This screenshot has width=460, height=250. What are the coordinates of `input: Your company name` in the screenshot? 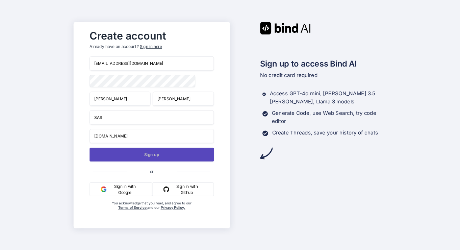 It's located at (152, 117).